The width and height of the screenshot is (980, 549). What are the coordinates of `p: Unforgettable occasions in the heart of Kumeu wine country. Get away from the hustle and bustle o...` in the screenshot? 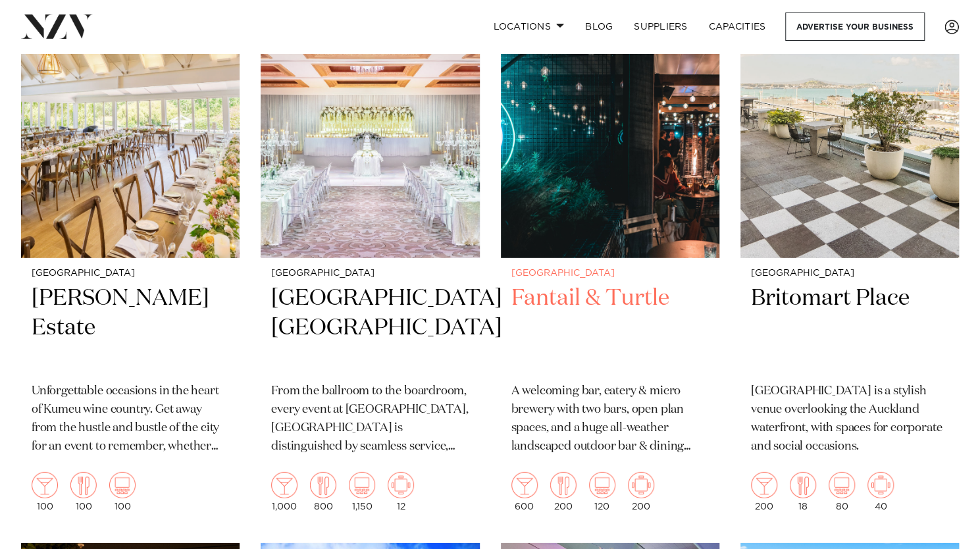 It's located at (130, 419).